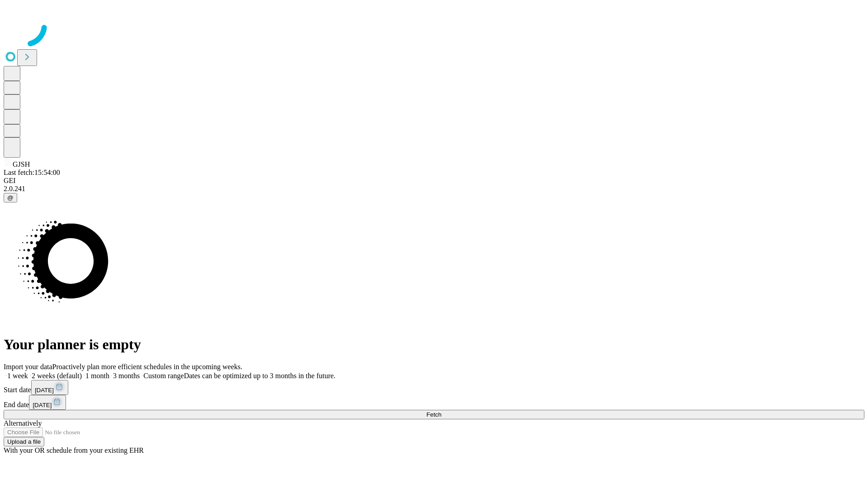 The height and width of the screenshot is (488, 868). What do you see at coordinates (163, 375) in the screenshot?
I see `span: Custom range` at bounding box center [163, 375].